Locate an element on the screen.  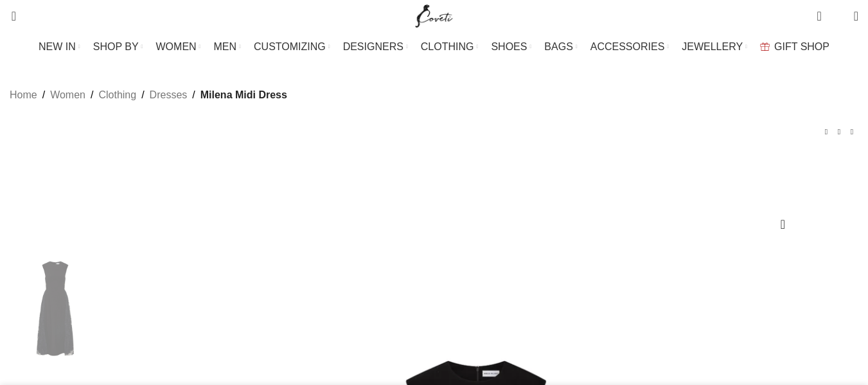
img: GiftBag is located at coordinates (765, 46).